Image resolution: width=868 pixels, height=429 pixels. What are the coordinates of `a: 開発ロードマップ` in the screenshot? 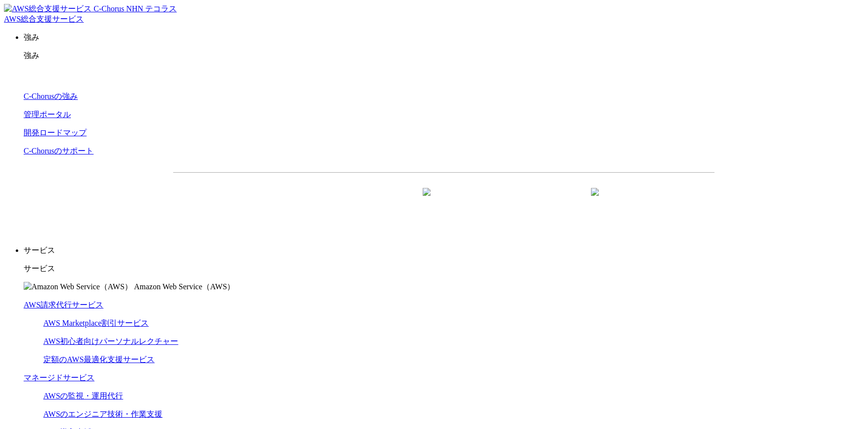 It's located at (55, 132).